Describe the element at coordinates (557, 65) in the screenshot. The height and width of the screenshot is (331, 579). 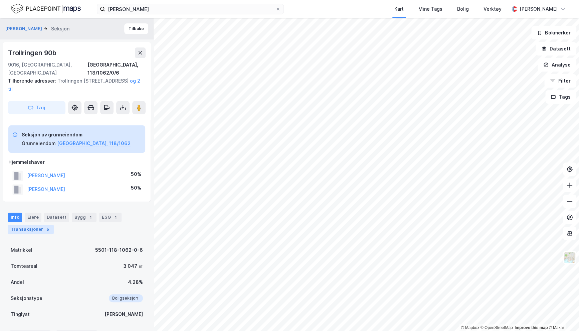
I see `button: Analyse` at that location.